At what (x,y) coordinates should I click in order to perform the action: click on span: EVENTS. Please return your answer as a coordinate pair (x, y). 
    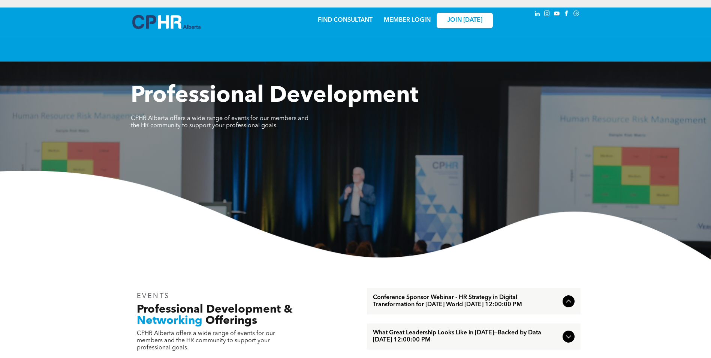
    Looking at the image, I should click on (153, 296).